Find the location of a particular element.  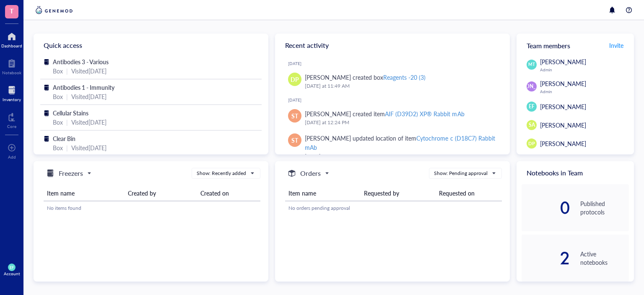

button: Invite is located at coordinates (616, 46).